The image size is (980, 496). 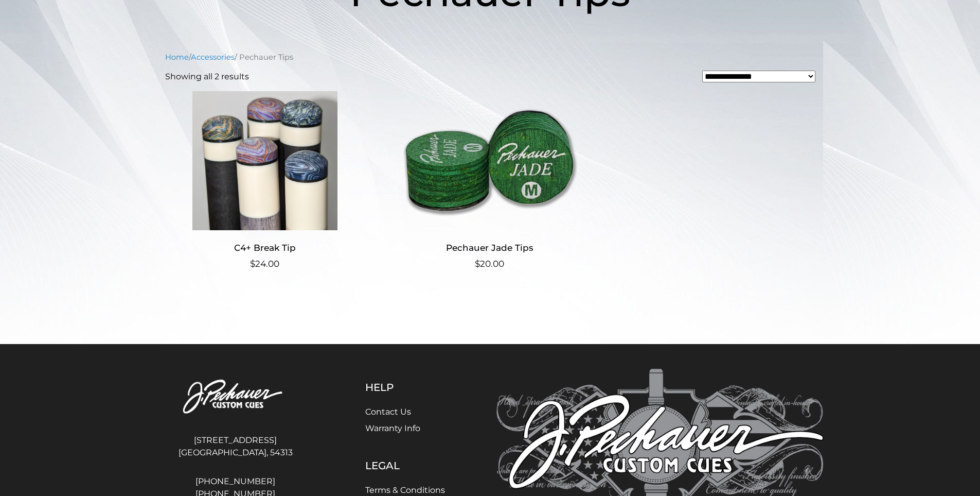 I want to click on a: Terms & Conditions, so click(x=405, y=490).